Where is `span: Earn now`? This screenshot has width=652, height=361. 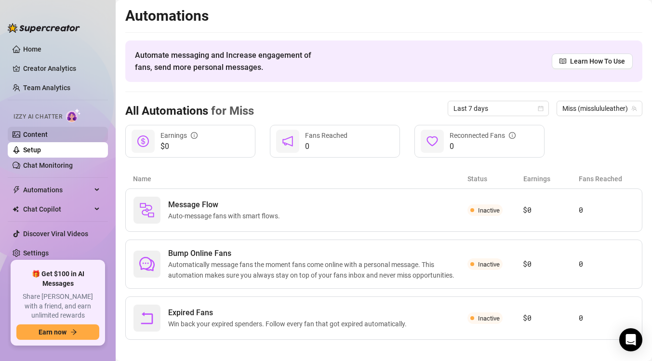
span: Earn now is located at coordinates (53, 332).